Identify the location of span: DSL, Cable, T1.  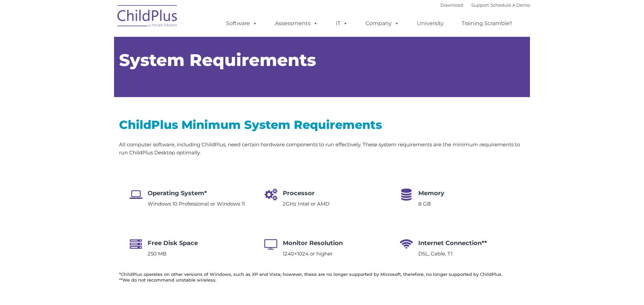
(435, 254).